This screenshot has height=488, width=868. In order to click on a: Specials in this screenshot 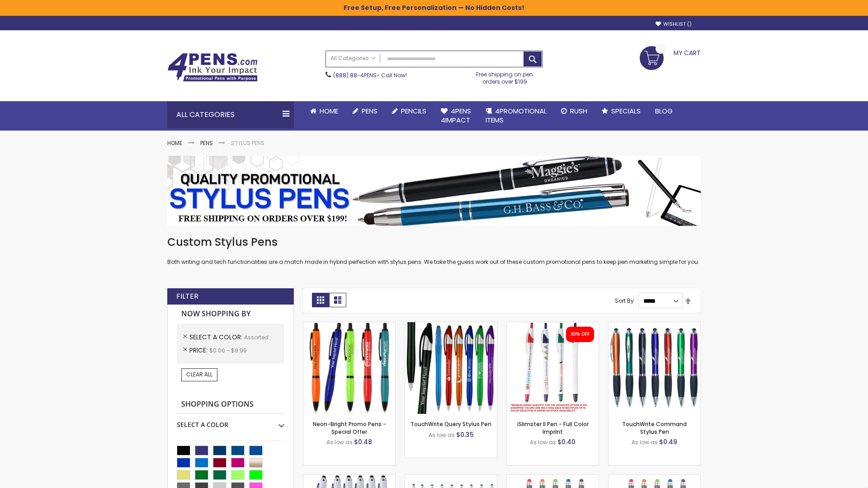, I will do `click(621, 111)`.